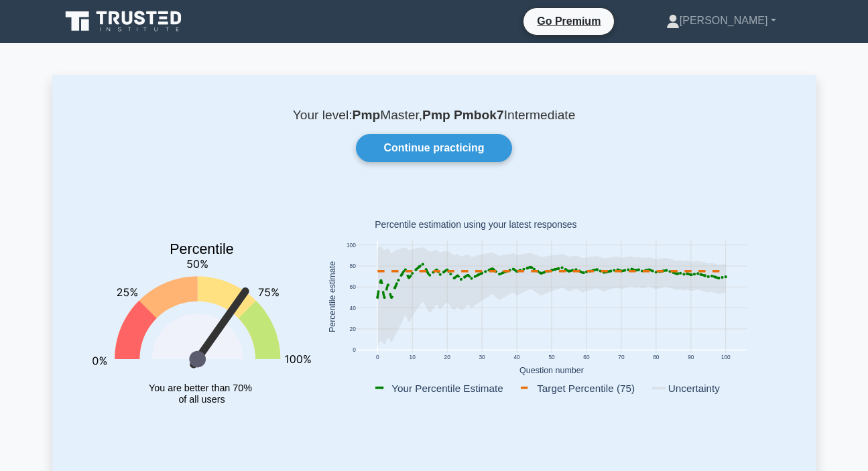 The width and height of the screenshot is (868, 471). Describe the element at coordinates (691, 358) in the screenshot. I see `text: 90` at that location.